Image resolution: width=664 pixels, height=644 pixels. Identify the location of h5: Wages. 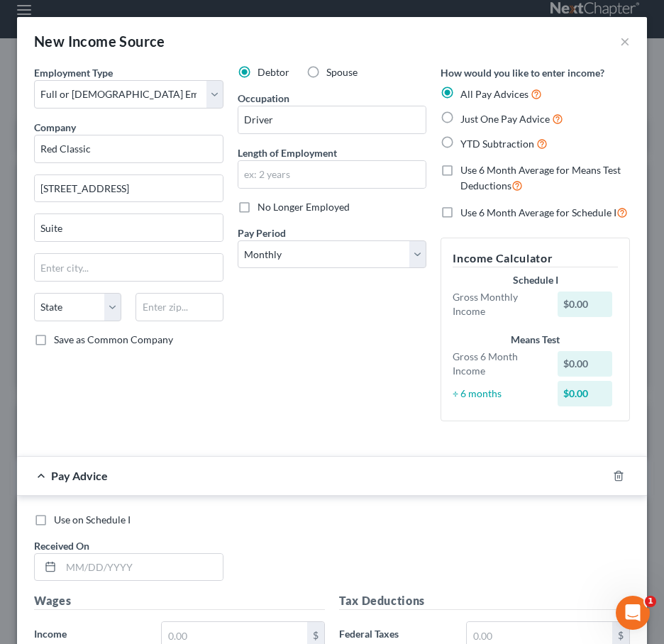
(179, 601).